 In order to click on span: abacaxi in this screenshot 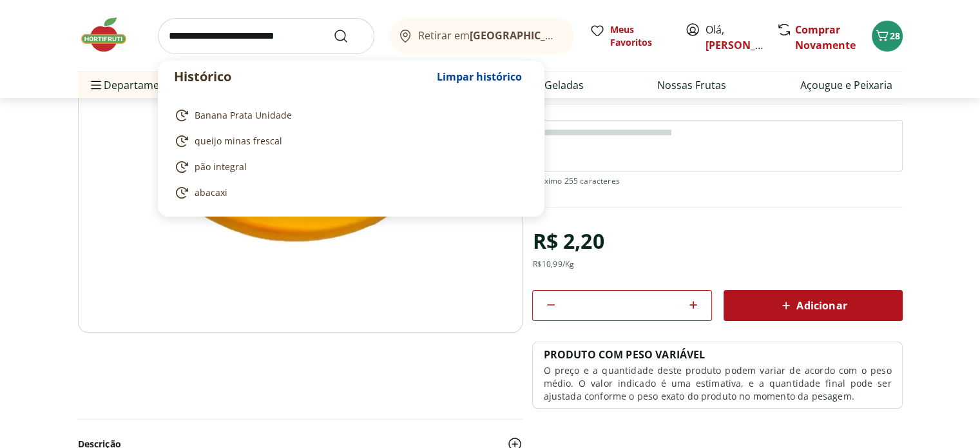, I will do `click(210, 193)`.